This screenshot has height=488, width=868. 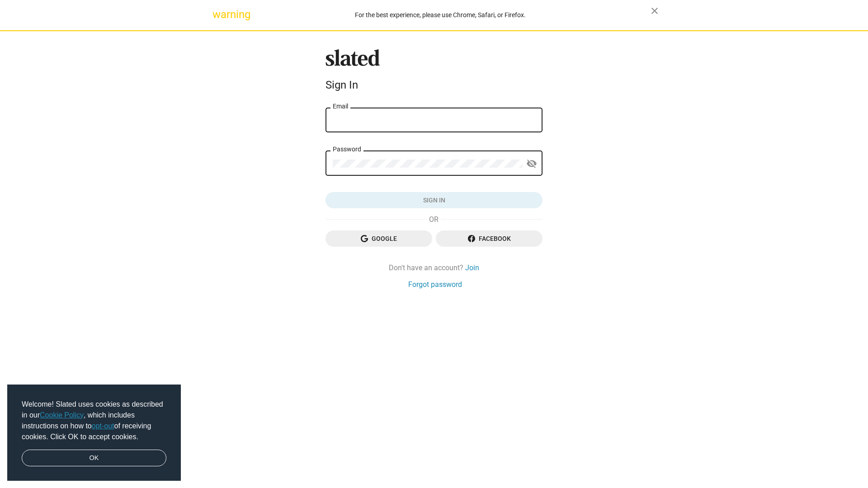 I want to click on div: For the best experience, please use Chrome, Safari, or Firefox., so click(x=441, y=15).